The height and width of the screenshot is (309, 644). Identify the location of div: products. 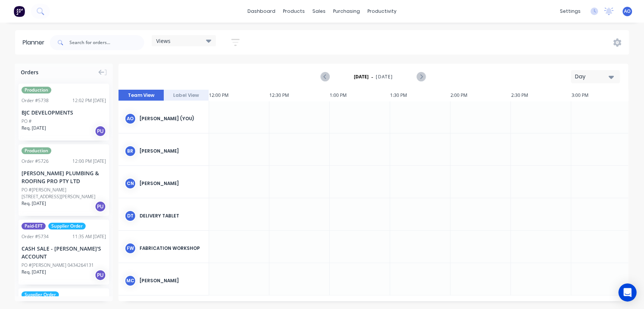
(294, 12).